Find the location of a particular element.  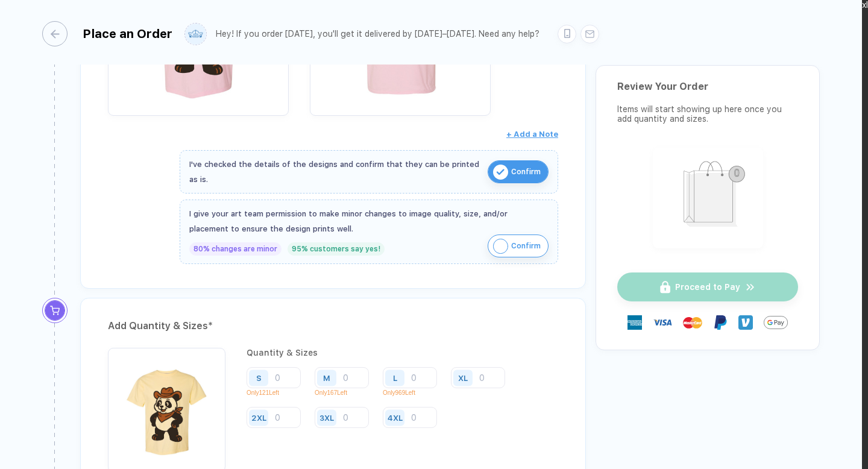

img: Venmo is located at coordinates (746, 322).